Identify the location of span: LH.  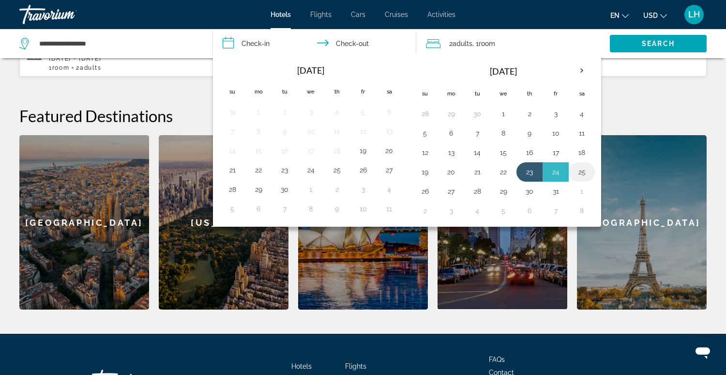
(694, 15).